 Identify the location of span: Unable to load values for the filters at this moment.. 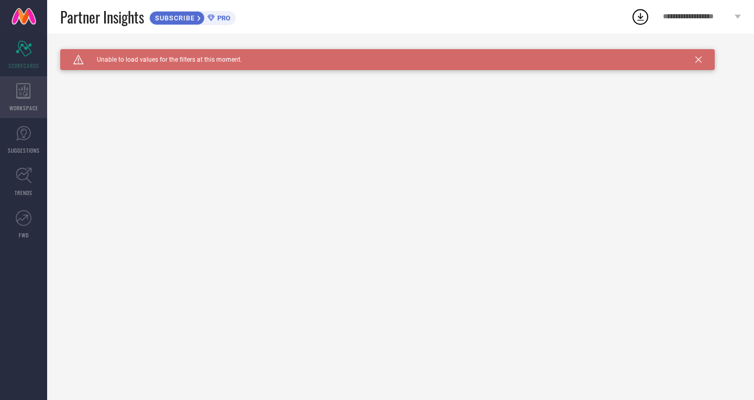
(163, 60).